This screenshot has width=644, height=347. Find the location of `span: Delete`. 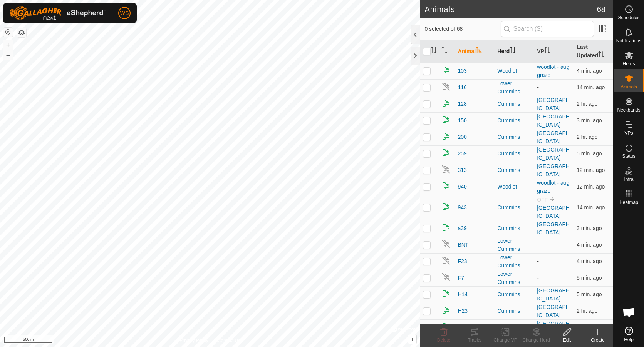

span: Delete is located at coordinates (444, 340).